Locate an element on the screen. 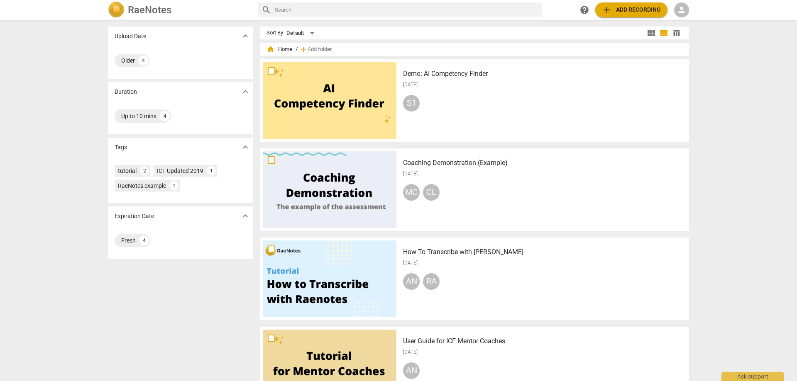 The image size is (797, 381). h3: How To Transcribe with RaeNotes is located at coordinates (545, 252).